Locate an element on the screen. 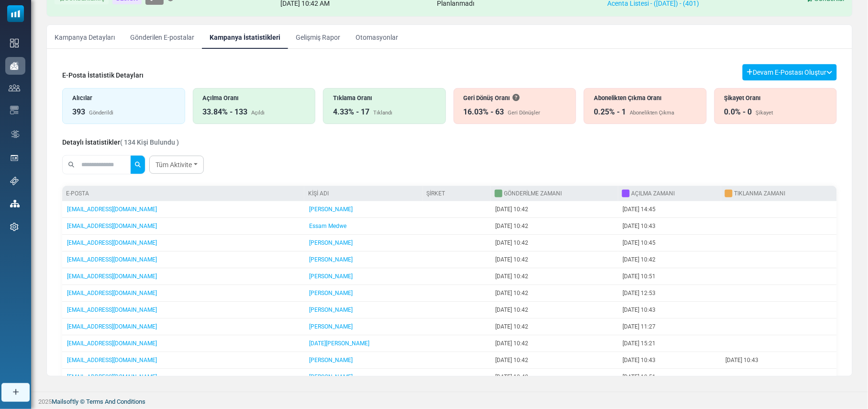 This screenshot has height=409, width=868. img: contacts-icon.svg is located at coordinates (14, 87).